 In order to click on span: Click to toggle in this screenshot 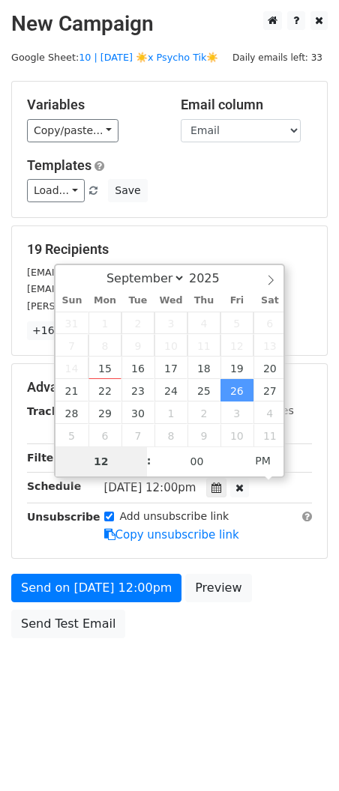, I will do `click(262, 461)`.